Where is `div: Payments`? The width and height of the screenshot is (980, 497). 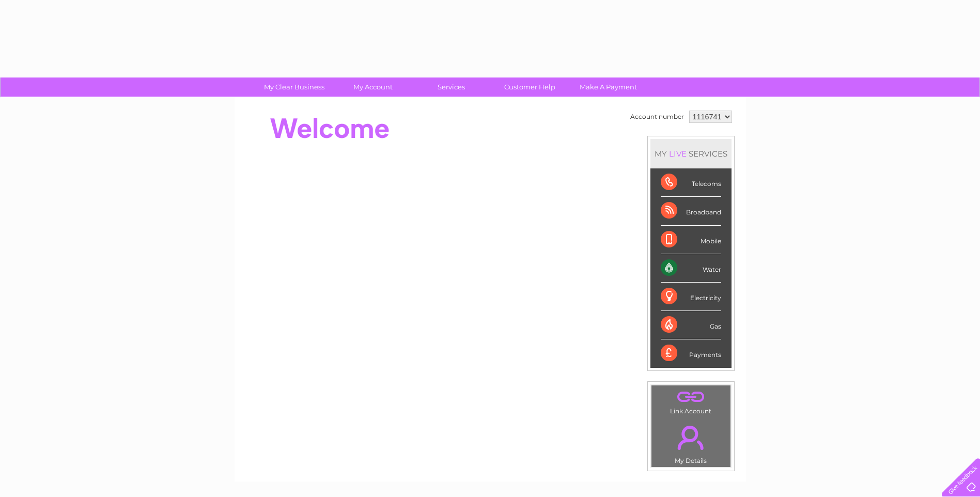
div: Payments is located at coordinates (690, 354).